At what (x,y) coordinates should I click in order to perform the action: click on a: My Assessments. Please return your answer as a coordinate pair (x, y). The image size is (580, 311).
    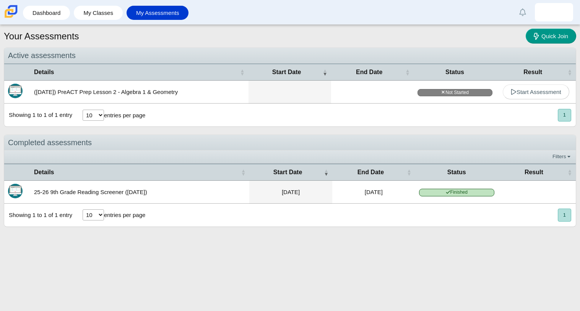
    Looking at the image, I should click on (157, 13).